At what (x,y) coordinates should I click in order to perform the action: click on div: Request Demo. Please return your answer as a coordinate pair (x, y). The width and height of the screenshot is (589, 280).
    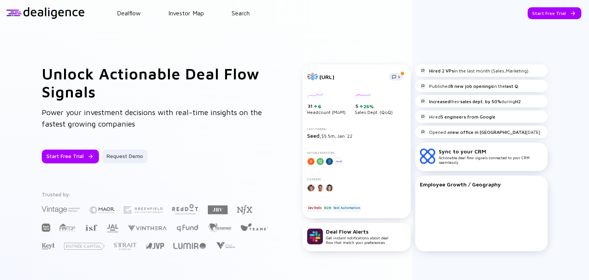
    Looking at the image, I should click on (125, 156).